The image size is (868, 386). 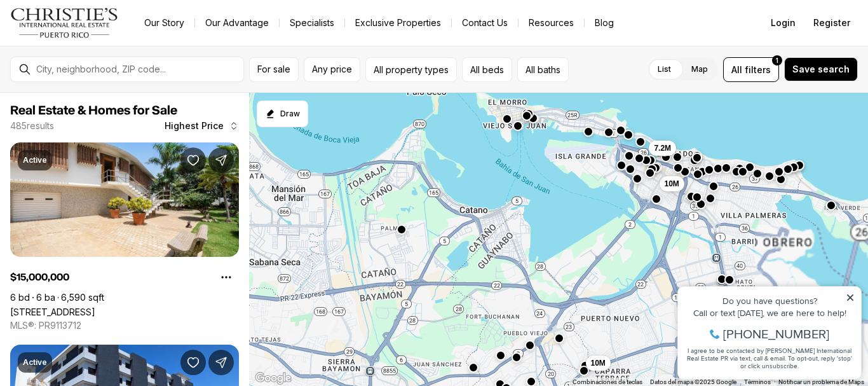 What do you see at coordinates (201, 126) in the screenshot?
I see `button: Highest Price` at bounding box center [201, 126].